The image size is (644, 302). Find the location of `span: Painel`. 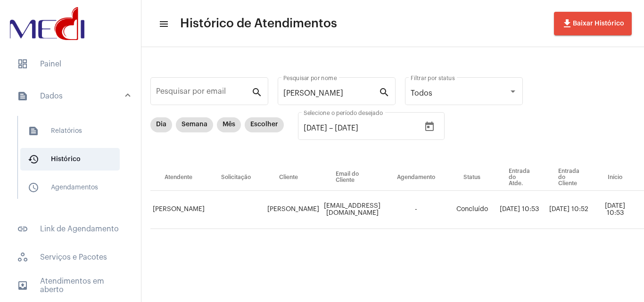

span: Painel is located at coordinates (70, 64).